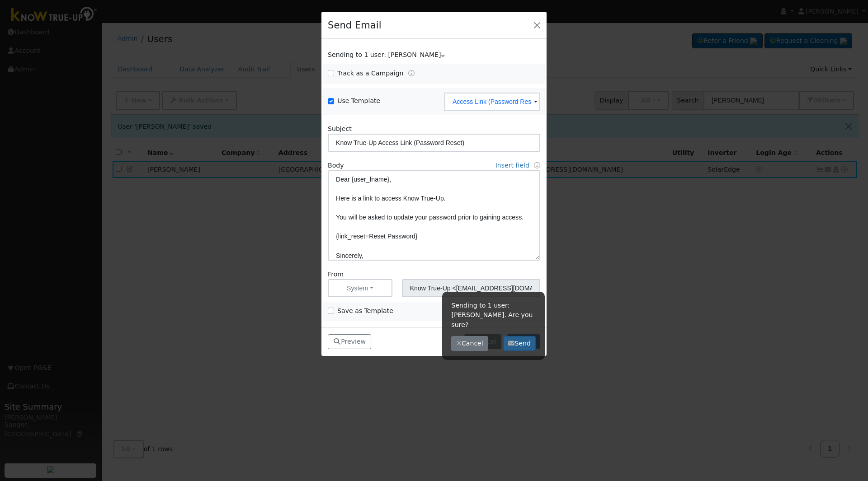  I want to click on input: Select a Template, so click(493, 102).